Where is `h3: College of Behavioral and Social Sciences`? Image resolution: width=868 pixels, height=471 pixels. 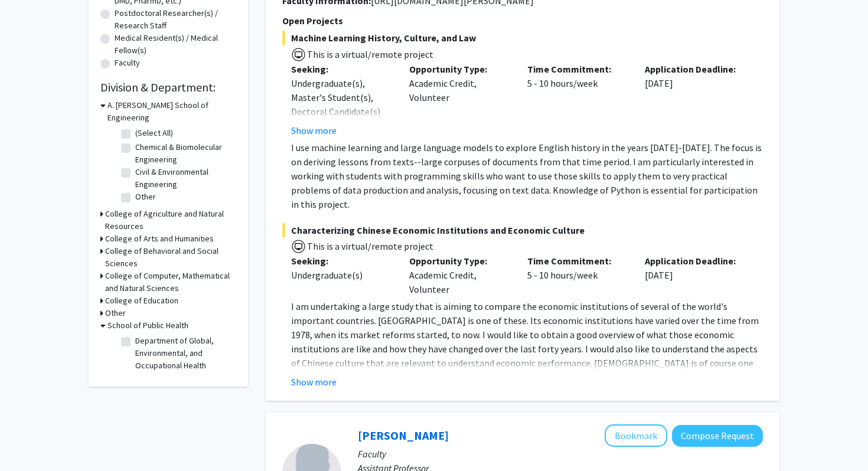
h3: College of Behavioral and Social Sciences is located at coordinates (171, 257).